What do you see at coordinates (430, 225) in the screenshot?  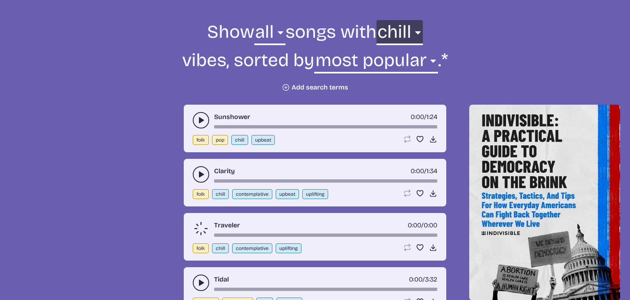 I see `span: 0:00` at bounding box center [430, 225].